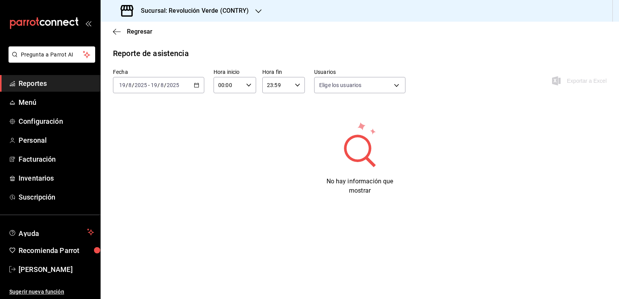 Image resolution: width=619 pixels, height=299 pixels. Describe the element at coordinates (88, 23) in the screenshot. I see `button: open_drawer_menu` at that location.